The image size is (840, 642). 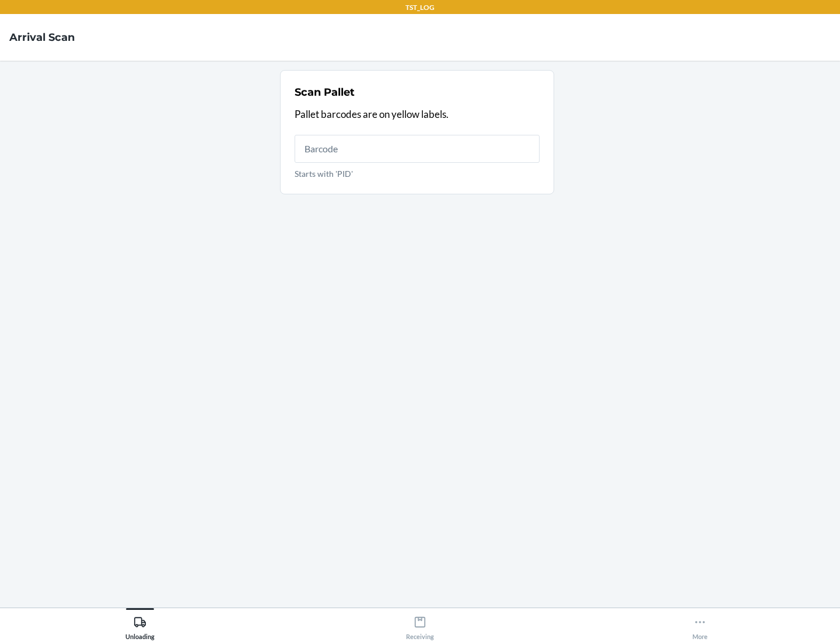 I want to click on div: Unloading, so click(x=140, y=626).